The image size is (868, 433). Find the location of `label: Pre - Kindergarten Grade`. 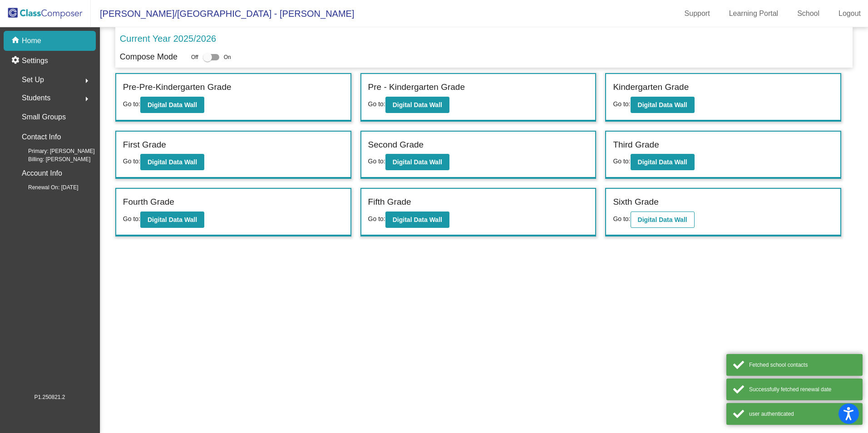

label: Pre - Kindergarten Grade is located at coordinates (416, 87).